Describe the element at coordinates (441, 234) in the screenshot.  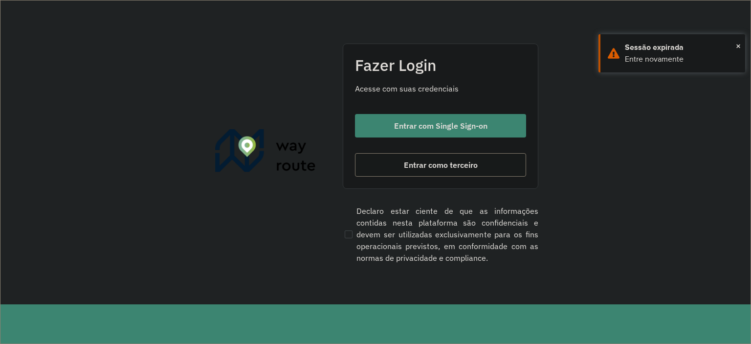
I see `label: Declaro estar ciente de que as informações contidas nesta plataforma são confidenciais e devem se...` at that location.